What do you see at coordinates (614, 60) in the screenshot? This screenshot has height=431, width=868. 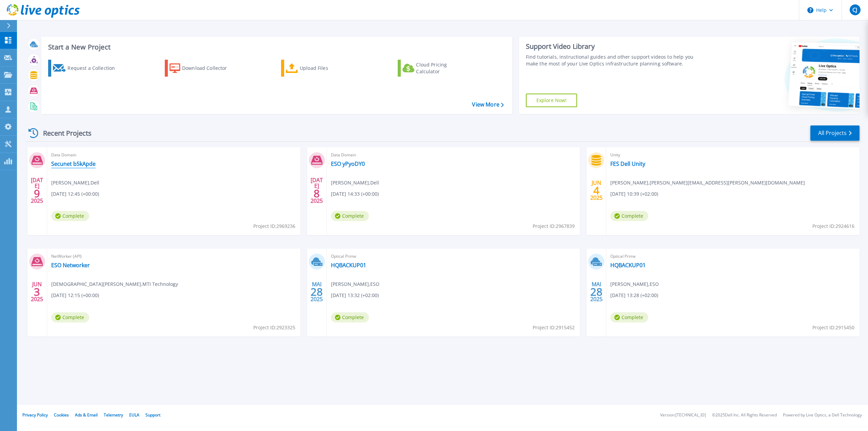 I see `div: Find tutorials, instructional guides and other support videos to help you make the most of your L...` at bounding box center [614, 60].